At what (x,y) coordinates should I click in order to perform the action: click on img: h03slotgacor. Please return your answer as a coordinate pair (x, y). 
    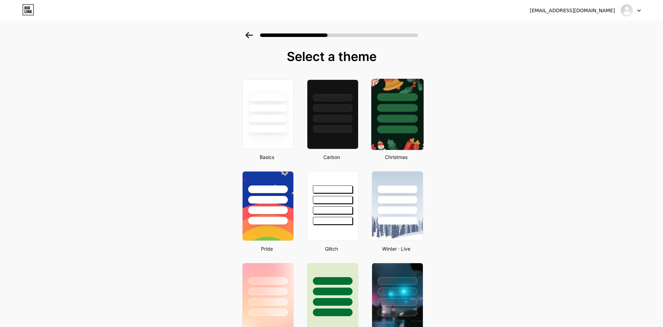
    Looking at the image, I should click on (627, 10).